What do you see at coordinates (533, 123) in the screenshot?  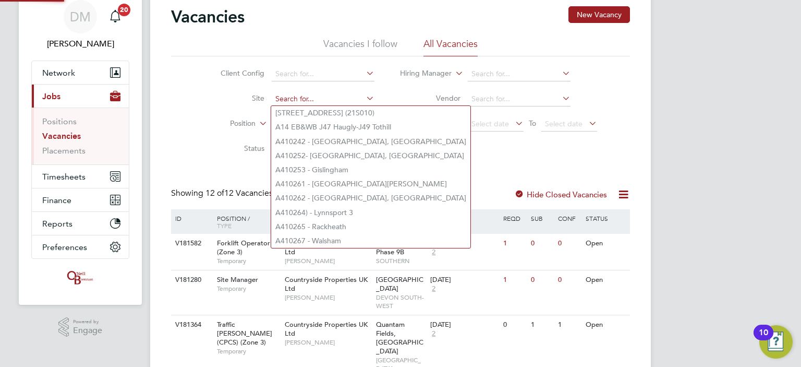 I see `span: To` at bounding box center [533, 123].